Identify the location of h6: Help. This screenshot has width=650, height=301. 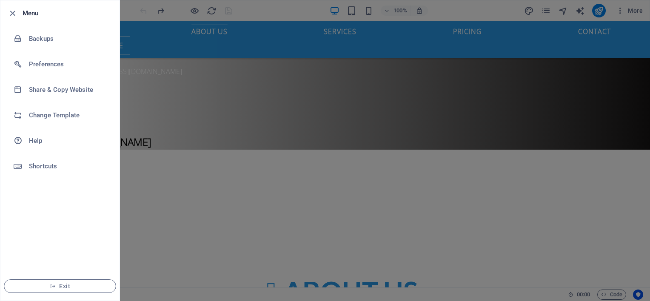
(68, 141).